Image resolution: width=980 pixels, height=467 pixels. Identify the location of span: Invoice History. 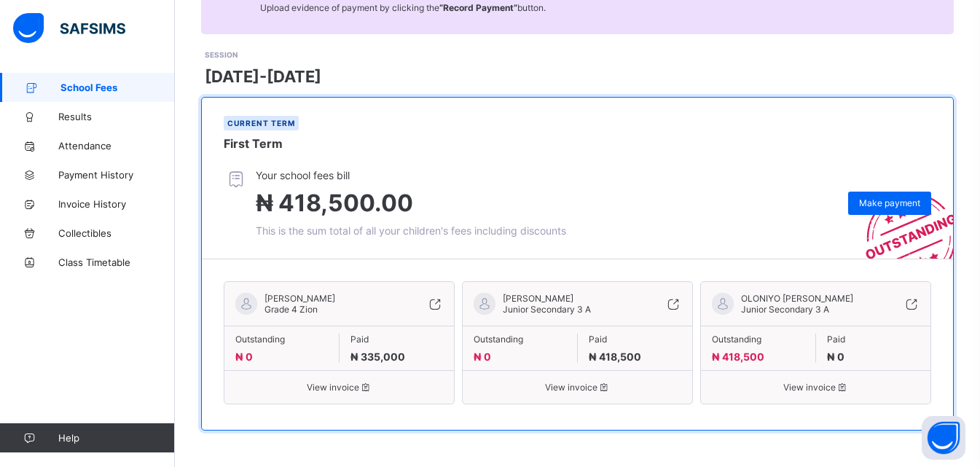
(116, 204).